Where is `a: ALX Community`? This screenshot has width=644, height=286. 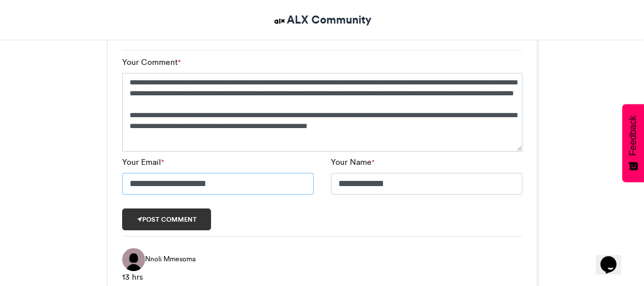 a: ALX Community is located at coordinates (322, 20).